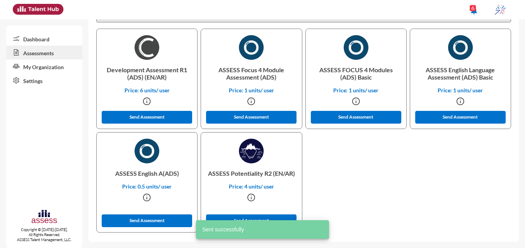  I want to click on p: ASSESS FOCUS 4 Modules (ADS) Basic, so click(356, 73).